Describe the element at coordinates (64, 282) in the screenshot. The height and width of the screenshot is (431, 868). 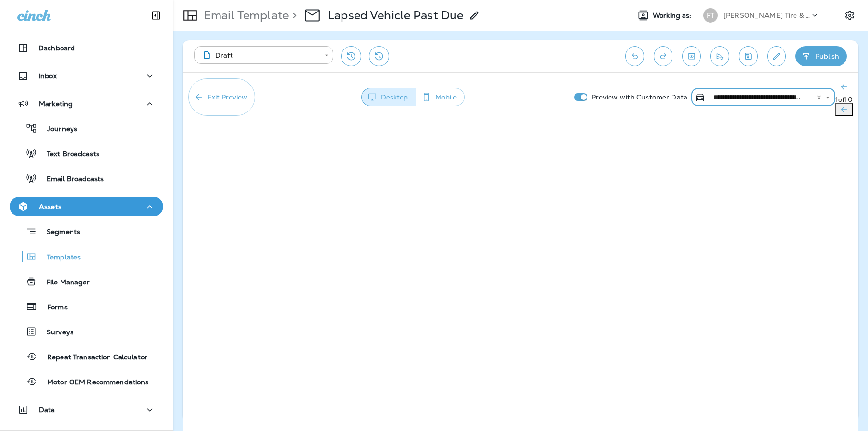
I see `p: File Manager` at that location.